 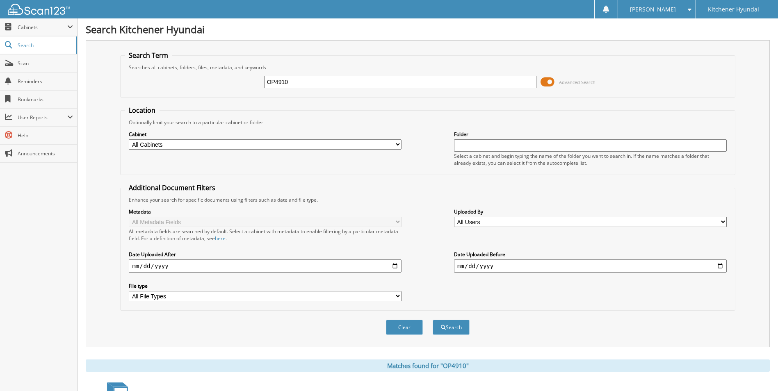 I want to click on label: Date Uploaded Before, so click(x=590, y=254).